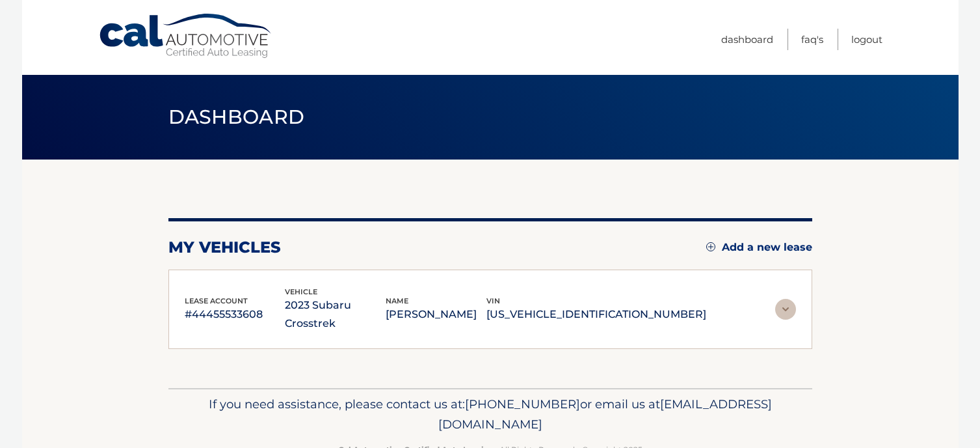 The height and width of the screenshot is (448, 980). What do you see at coordinates (234, 314) in the screenshot?
I see `p: #44455533608` at bounding box center [234, 314].